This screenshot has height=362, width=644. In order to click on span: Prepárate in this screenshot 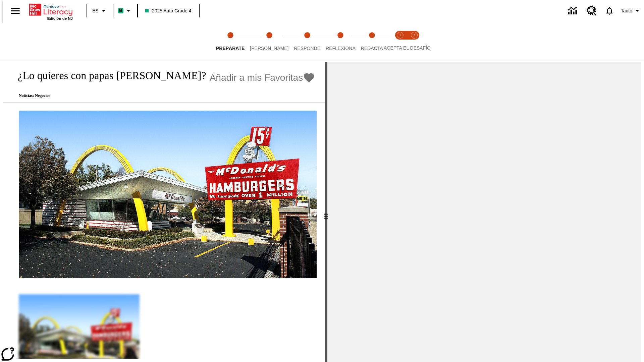, I will do `click(230, 49)`.